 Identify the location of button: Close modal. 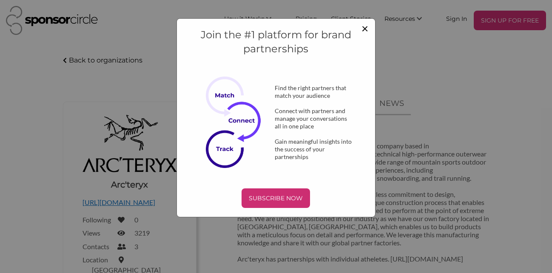
(365, 28).